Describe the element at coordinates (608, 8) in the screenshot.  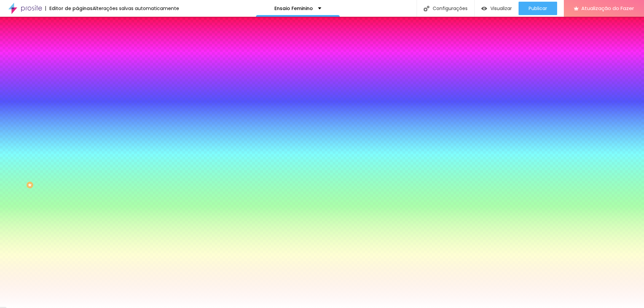
I see `font: Atualização do Fazer` at that location.